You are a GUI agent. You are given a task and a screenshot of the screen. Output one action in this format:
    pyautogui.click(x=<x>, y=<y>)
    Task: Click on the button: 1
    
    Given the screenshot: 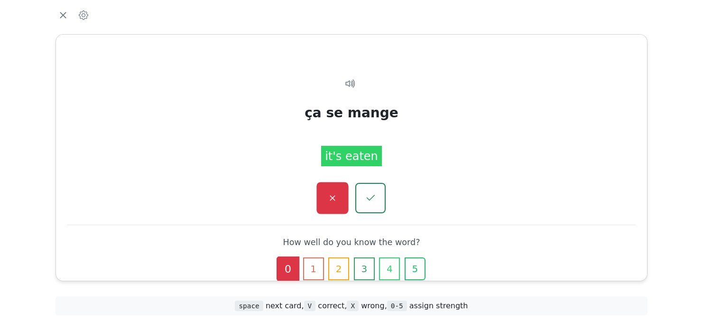 What is the action you would take?
    pyautogui.click(x=314, y=268)
    